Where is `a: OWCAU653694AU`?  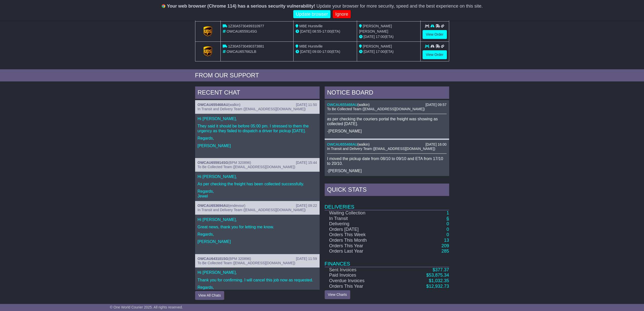 a: OWCAU653694AU is located at coordinates (213, 206).